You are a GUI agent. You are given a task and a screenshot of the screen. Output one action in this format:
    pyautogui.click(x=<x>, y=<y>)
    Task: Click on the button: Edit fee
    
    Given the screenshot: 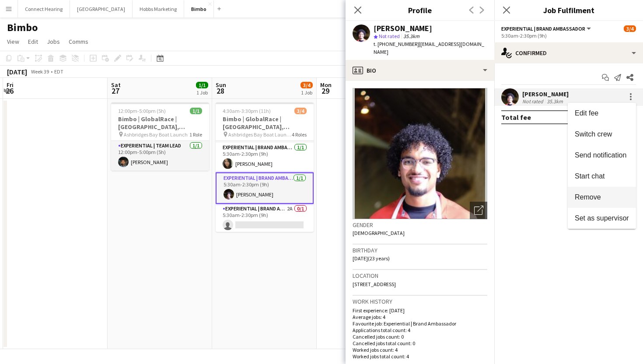 What is the action you would take?
    pyautogui.click(x=602, y=113)
    